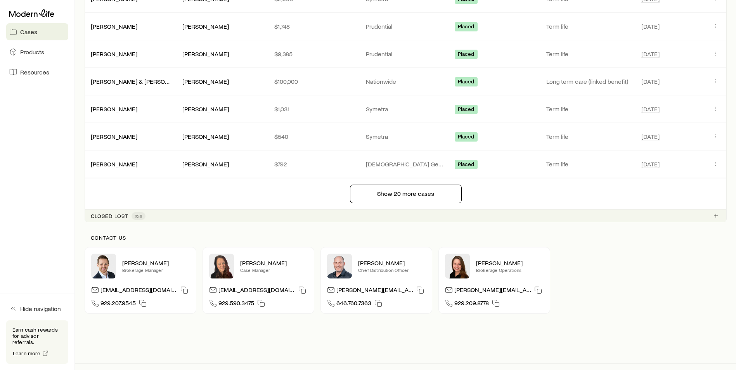 Image resolution: width=736 pixels, height=370 pixels. What do you see at coordinates (37, 342) in the screenshot?
I see `div: Earn cash rewards for advisor referrals.Learn more` at bounding box center [37, 342].